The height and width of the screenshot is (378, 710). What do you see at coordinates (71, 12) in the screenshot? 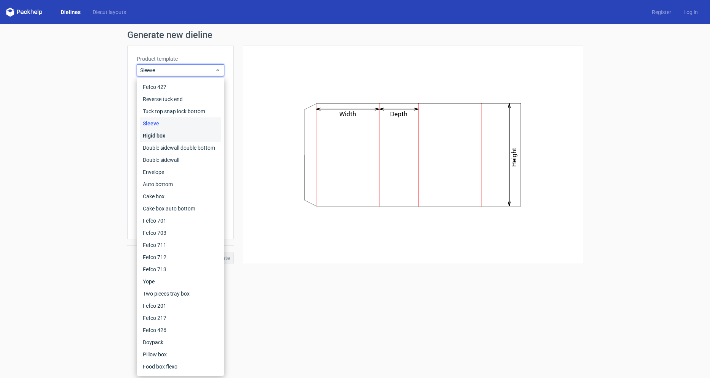
I see `a: Dielines` at bounding box center [71, 12].